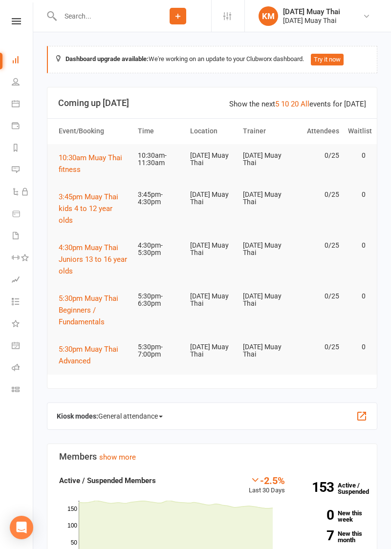 The image size is (391, 549). Describe the element at coordinates (94, 260) in the screenshot. I see `button: 4:30pm Muay Thai Juniors 13 to 16 year olds` at that location.